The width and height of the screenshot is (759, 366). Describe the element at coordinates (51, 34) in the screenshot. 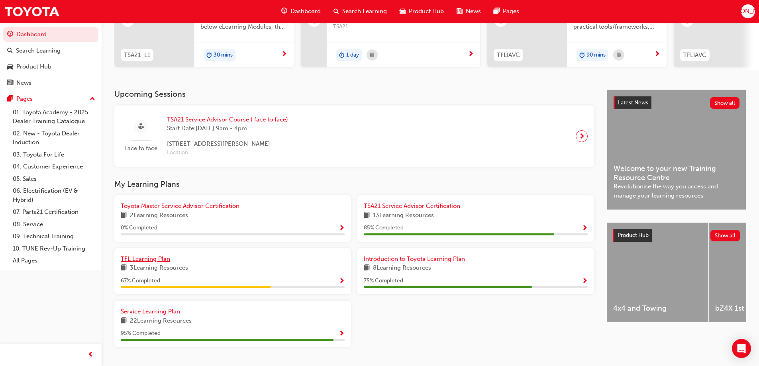

I see `a: Dashboard` at that location.